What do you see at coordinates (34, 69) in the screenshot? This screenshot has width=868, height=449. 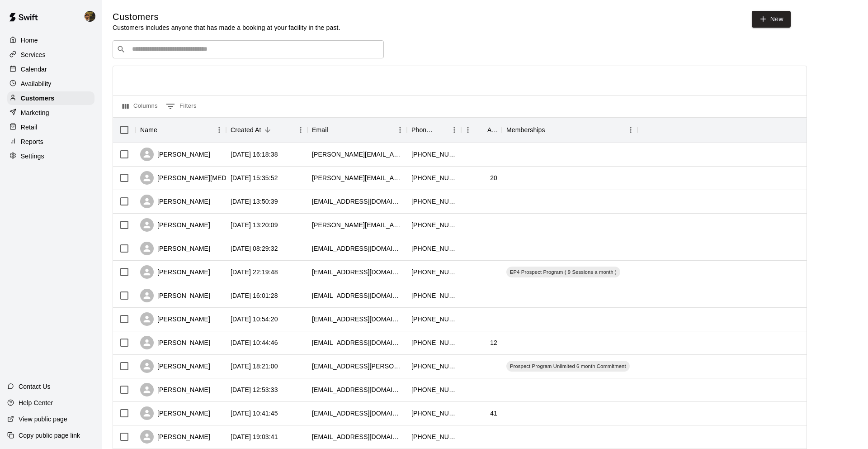 I see `p: Calendar` at bounding box center [34, 69].